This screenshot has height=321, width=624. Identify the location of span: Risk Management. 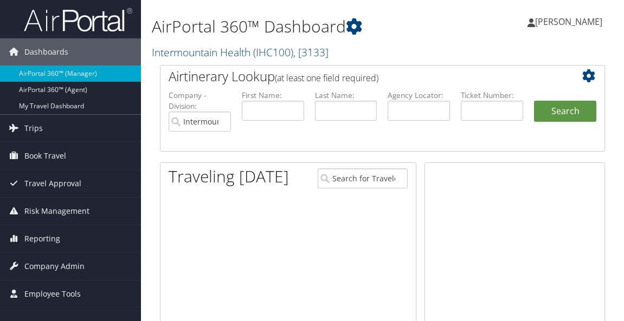
(57, 211).